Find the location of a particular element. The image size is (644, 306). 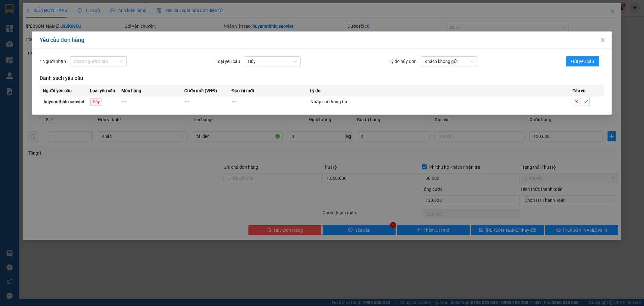

label: Người nhận is located at coordinates (55, 61).